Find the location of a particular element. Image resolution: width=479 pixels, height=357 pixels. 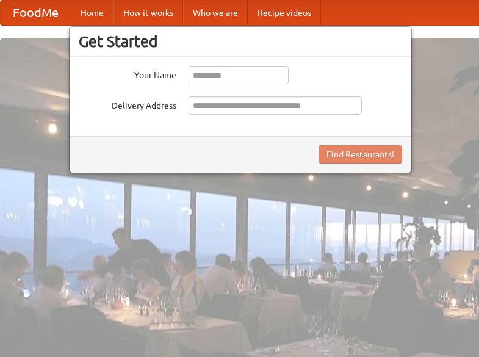

a: How it works is located at coordinates (148, 13).